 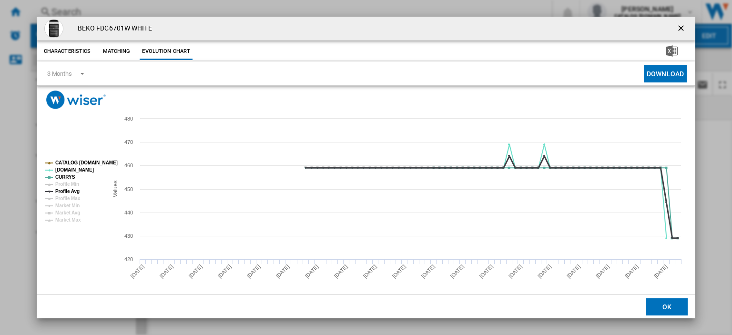 I want to click on tspan: 480, so click(x=129, y=119).